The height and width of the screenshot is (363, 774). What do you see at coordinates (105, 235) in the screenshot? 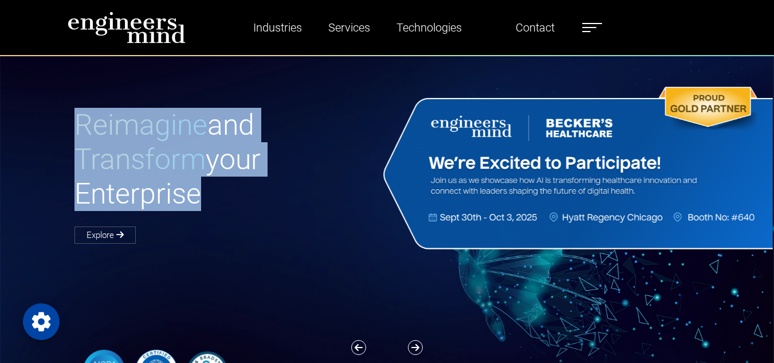
I see `a: Explore` at bounding box center [105, 235].